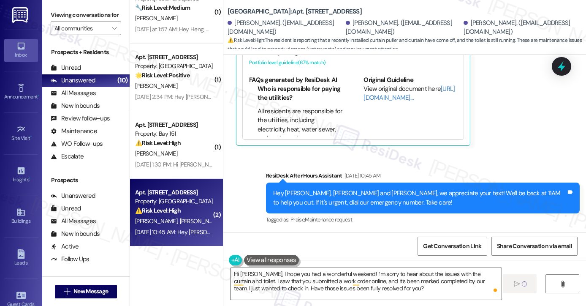 This screenshot has height=306, width=586. What do you see at coordinates (21, 15) in the screenshot?
I see `img: ResiDesk Logo` at bounding box center [21, 15].